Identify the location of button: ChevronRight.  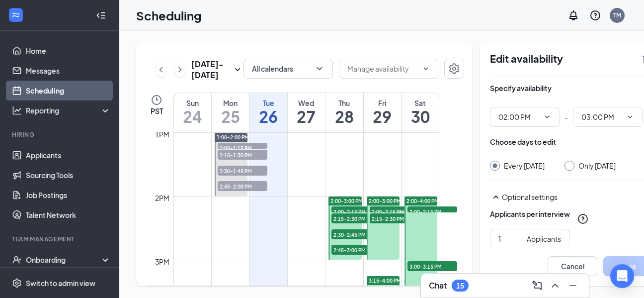
(180, 69).